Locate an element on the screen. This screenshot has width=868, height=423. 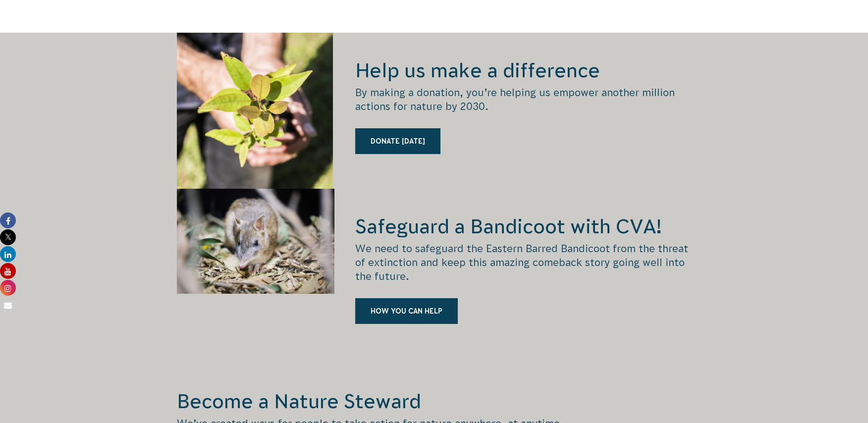
p: We need to safeguard the Eastern Barred Bandicoot from the threat of extinction and keep this ama... is located at coordinates (523, 263).